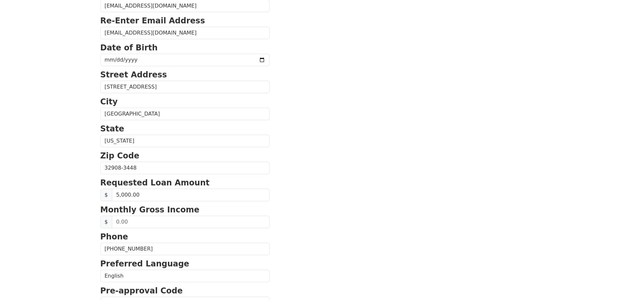  Describe the element at coordinates (134, 75) in the screenshot. I see `strong: Street Address` at that location.